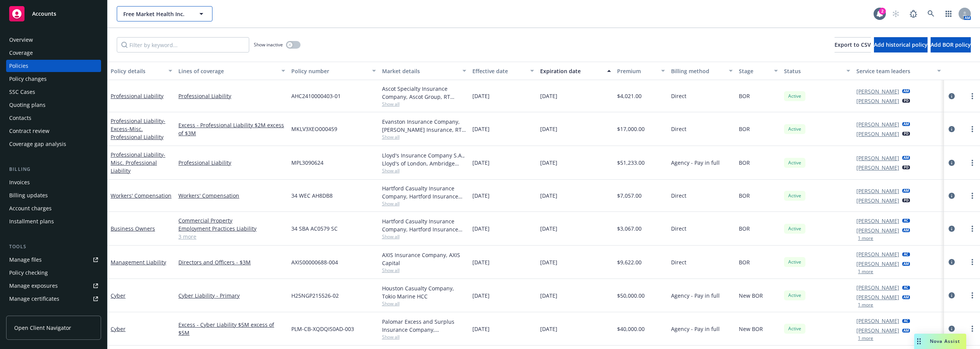 This screenshot has height=349, width=980. I want to click on a: Overview, so click(54, 40).